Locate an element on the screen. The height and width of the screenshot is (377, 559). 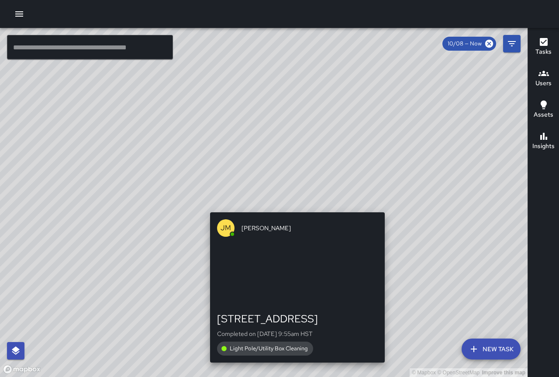
span: 10/08 — Now is located at coordinates (464, 44).